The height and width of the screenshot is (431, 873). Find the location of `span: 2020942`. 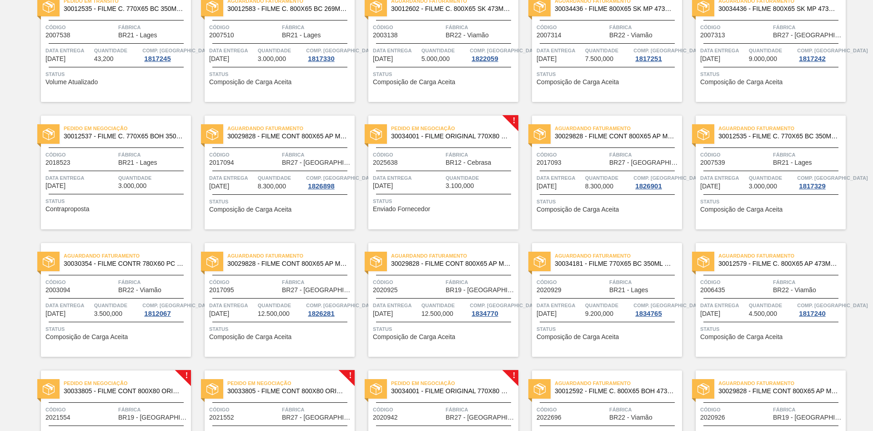

span: 2020942 is located at coordinates (385, 417).